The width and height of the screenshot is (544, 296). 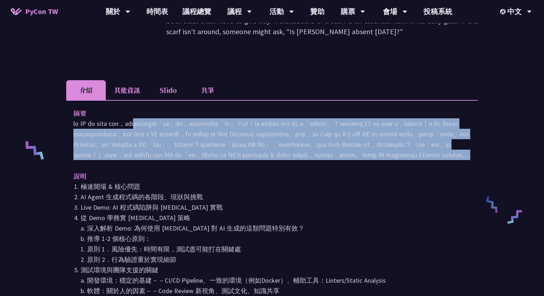 What do you see at coordinates (16, 12) in the screenshot?
I see `img: Home icon of PyCon TW 2025` at bounding box center [16, 12].